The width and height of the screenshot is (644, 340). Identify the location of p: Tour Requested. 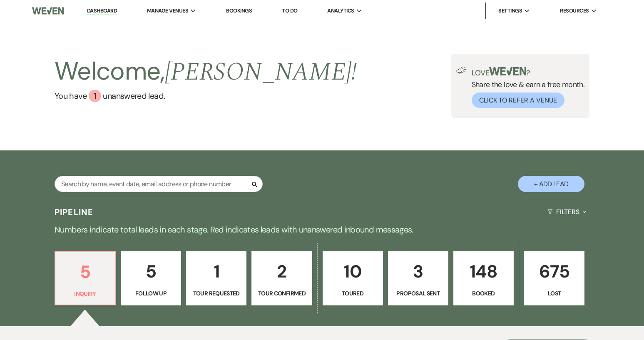
(216, 293).